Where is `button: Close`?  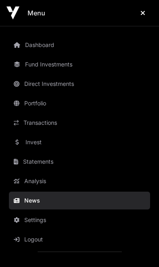
button: Close is located at coordinates (143, 13).